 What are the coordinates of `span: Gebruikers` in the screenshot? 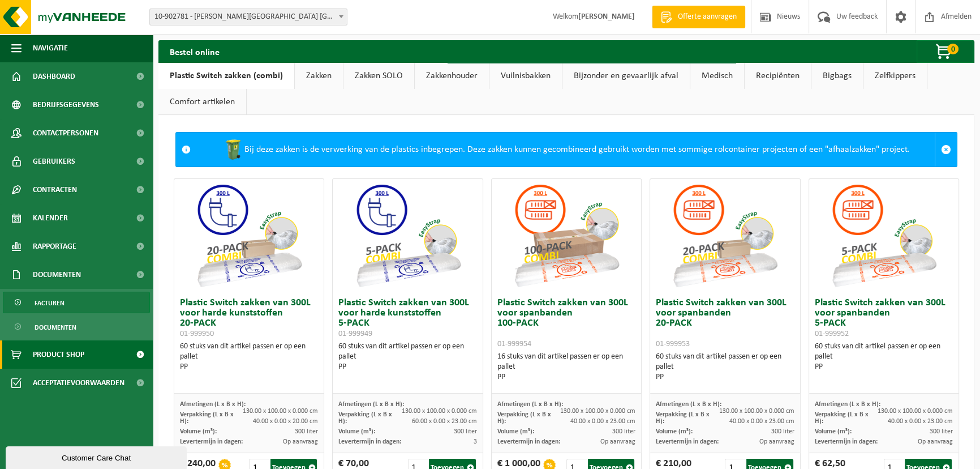 It's located at (54, 161).